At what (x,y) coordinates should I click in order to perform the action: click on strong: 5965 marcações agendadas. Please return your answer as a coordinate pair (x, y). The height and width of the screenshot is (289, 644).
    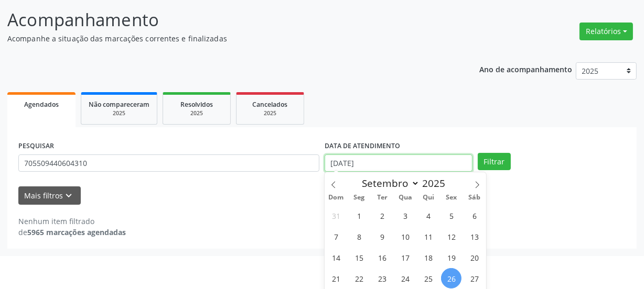
    Looking at the image, I should click on (77, 232).